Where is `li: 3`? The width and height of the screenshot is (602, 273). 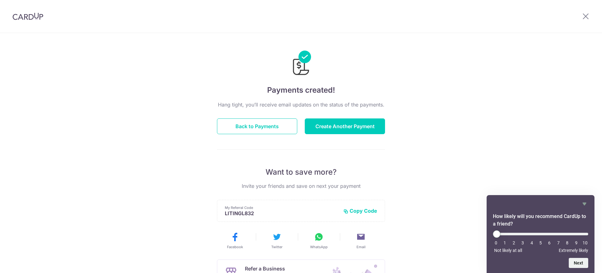
li: 3 is located at coordinates (523, 243).